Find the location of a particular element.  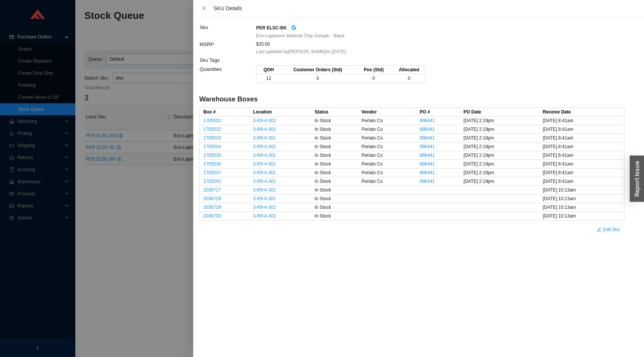

th: PO # is located at coordinates (438, 112).